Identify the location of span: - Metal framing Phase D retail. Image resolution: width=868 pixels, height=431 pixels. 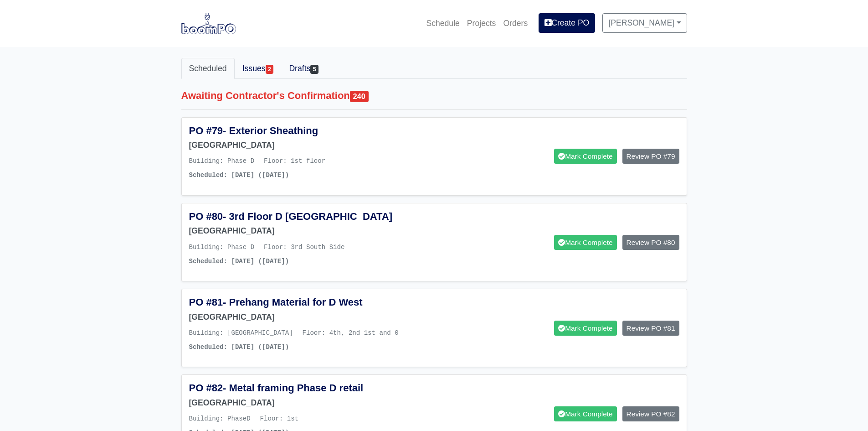
(293, 387).